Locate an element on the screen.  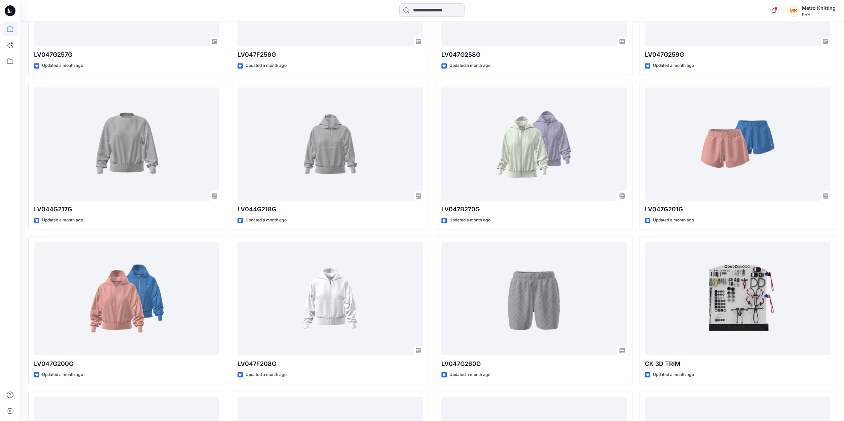
a: LV044G218G is located at coordinates (330, 144).